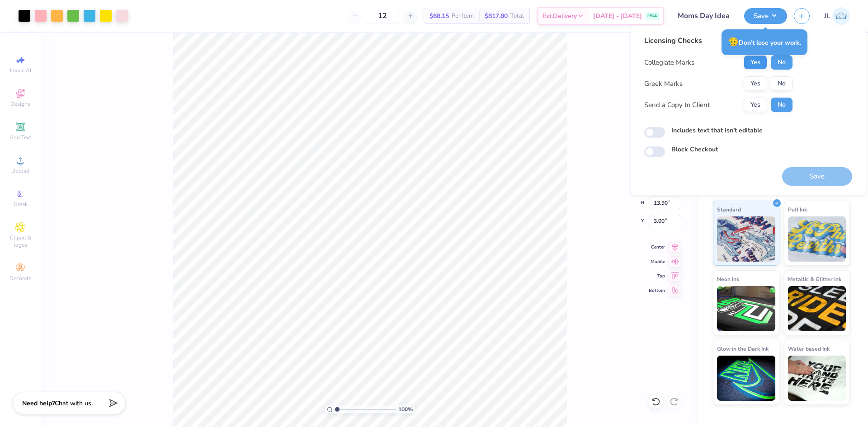 This screenshot has height=427, width=868. What do you see at coordinates (809, 348) in the screenshot?
I see `span: Water based Ink` at bounding box center [809, 348].